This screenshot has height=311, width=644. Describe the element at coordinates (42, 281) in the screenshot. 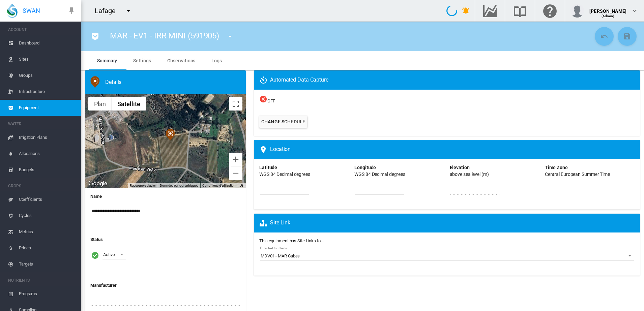

I see `span: NUTRIENTS` at that location.